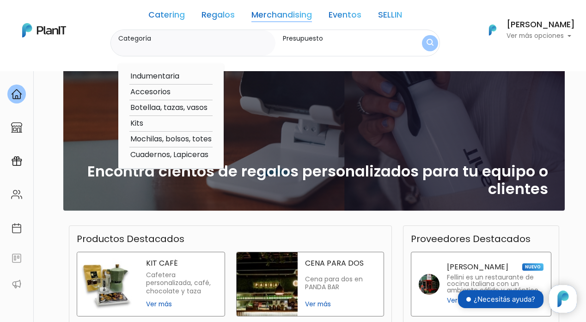  What do you see at coordinates (17, 195) in the screenshot?
I see `img: people-662611757002400ad9ed0e3c099ab2801c6687ba6c219adb57efc949bc21e19d.svg` at bounding box center [17, 195].